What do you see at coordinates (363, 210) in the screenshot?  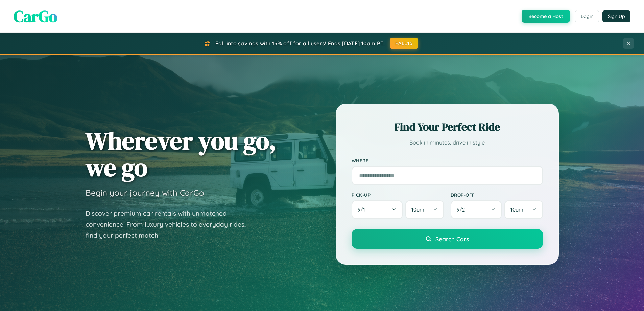 I see `span: 9 / 1` at bounding box center [363, 210].